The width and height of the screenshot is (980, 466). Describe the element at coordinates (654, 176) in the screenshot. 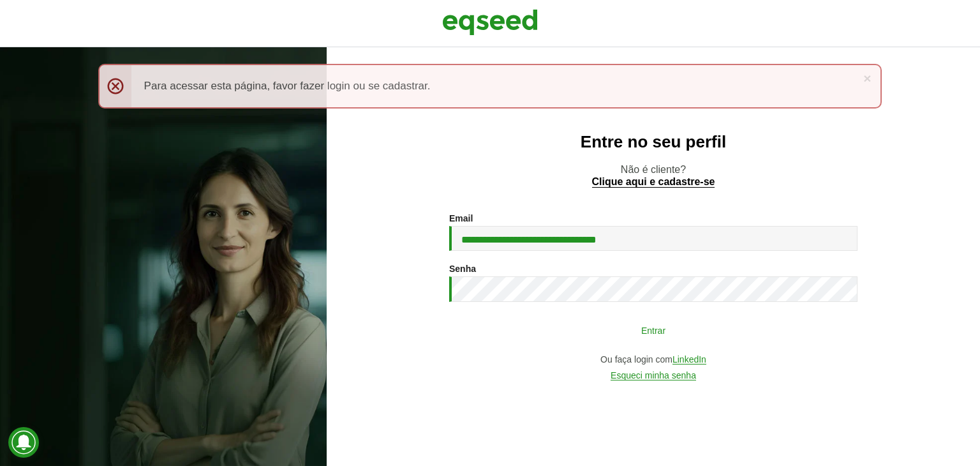

I see `p: Não é cliente?` at that location.